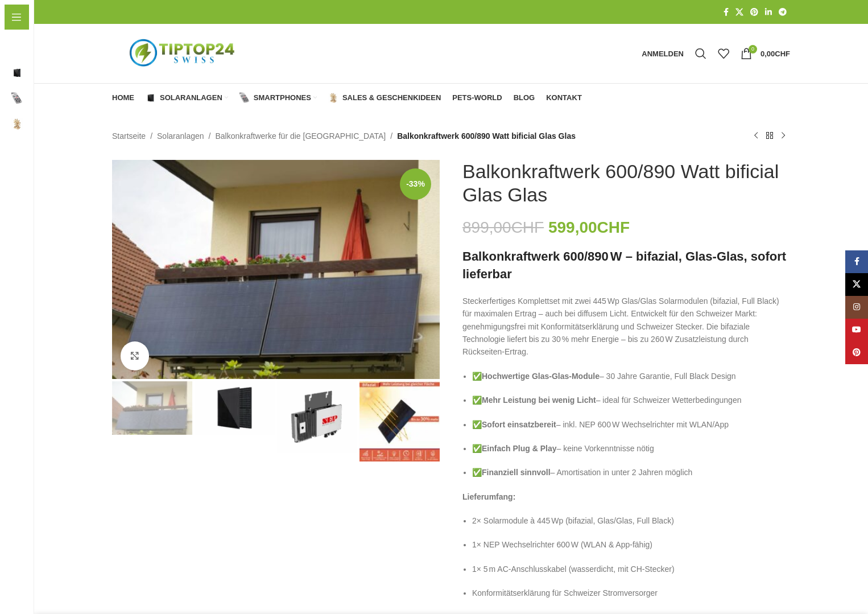 The width and height of the screenshot is (868, 614). I want to click on a: YouTube Social Link, so click(857, 330).